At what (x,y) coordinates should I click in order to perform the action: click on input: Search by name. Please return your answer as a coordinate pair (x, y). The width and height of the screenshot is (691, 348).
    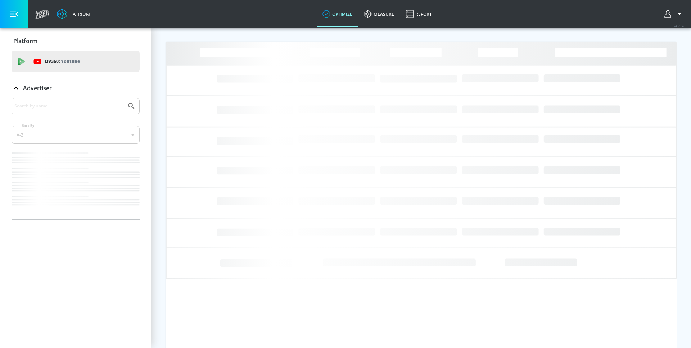
    Looking at the image, I should click on (69, 106).